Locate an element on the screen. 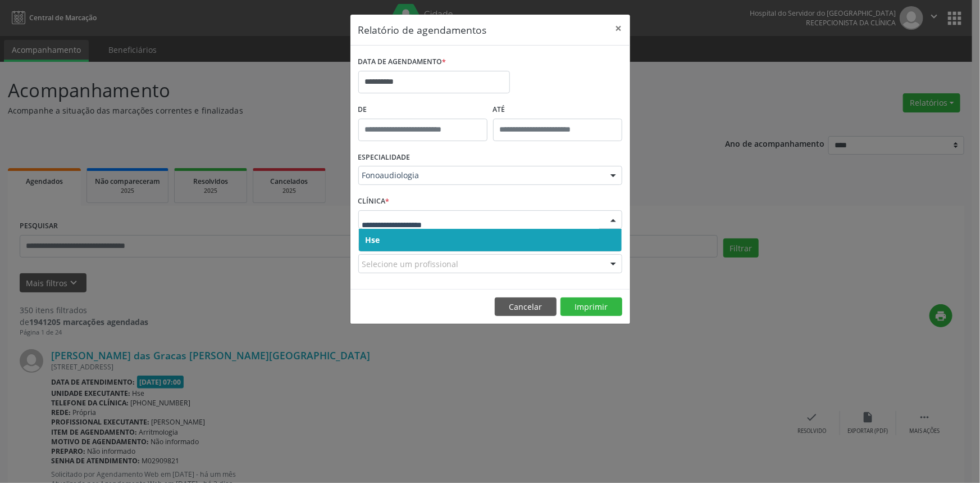 The image size is (980, 483). button: Close is located at coordinates (619, 28).